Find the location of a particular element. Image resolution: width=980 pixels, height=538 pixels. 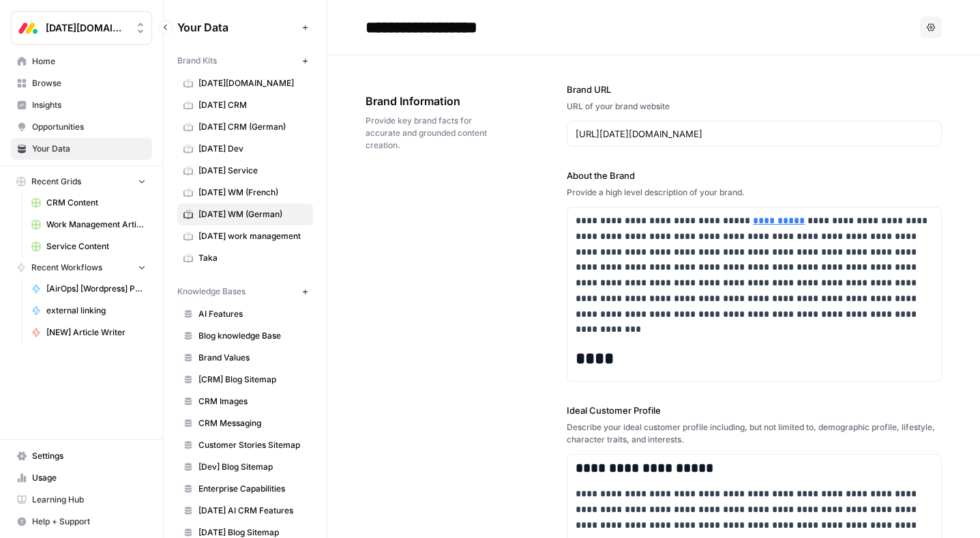

a: external linking is located at coordinates (88, 310).